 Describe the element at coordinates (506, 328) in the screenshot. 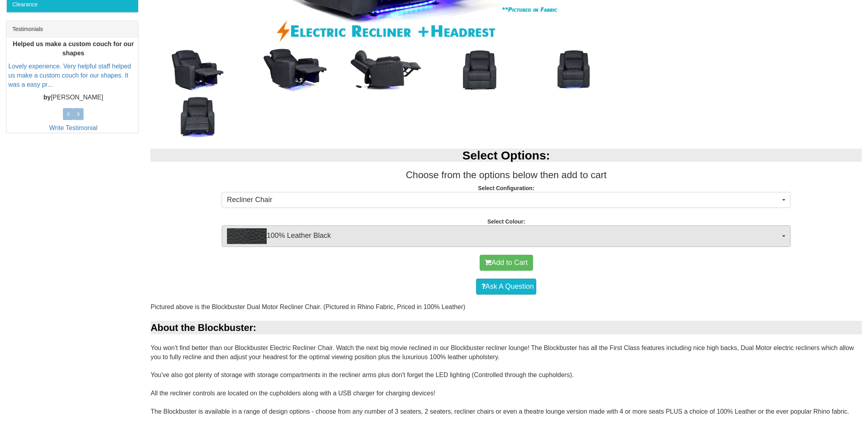

I see `div: About the Blockbuster:` at that location.